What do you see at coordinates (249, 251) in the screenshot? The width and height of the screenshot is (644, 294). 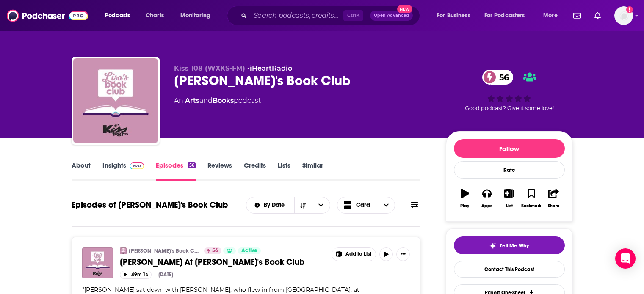 I see `a: Active` at bounding box center [249, 251].